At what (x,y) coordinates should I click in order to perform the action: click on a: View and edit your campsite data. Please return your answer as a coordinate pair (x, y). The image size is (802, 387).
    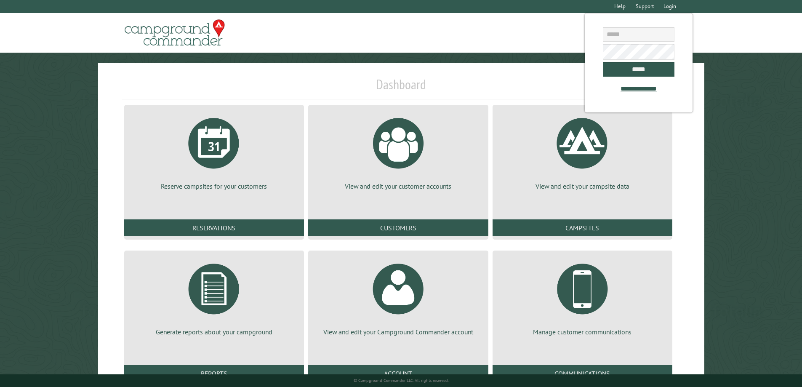
    Looking at the image, I should click on (582, 151).